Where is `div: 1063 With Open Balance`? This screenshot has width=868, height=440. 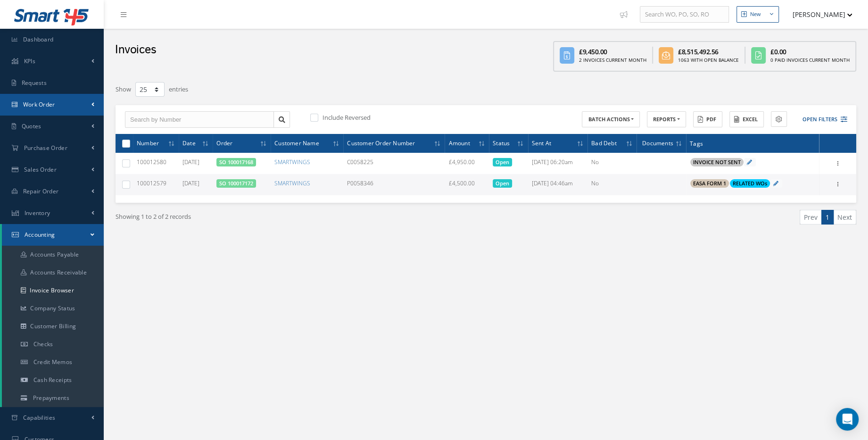 div: 1063 With Open Balance is located at coordinates (708, 60).